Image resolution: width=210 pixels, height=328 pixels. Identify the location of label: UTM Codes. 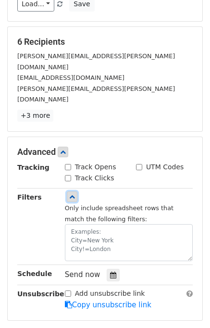
(165, 167).